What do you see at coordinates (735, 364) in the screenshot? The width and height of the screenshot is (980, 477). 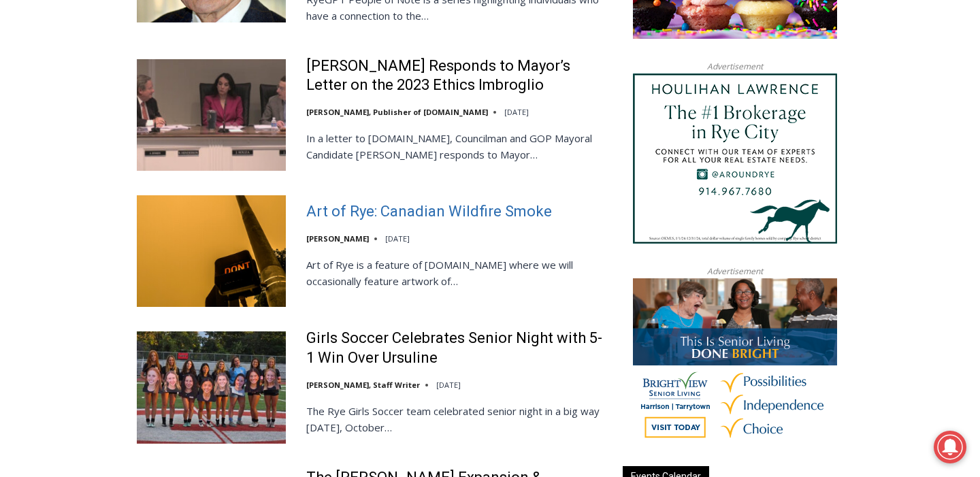 I see `img: Brightview Senior Living` at bounding box center [735, 364].